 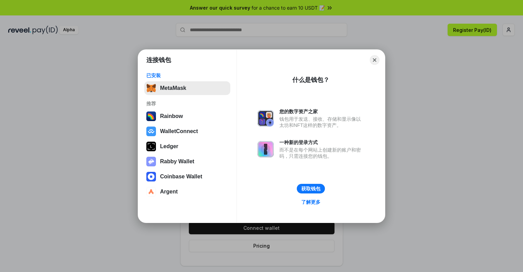 I want to click on div: 什么是钱包？, so click(x=311, y=80).